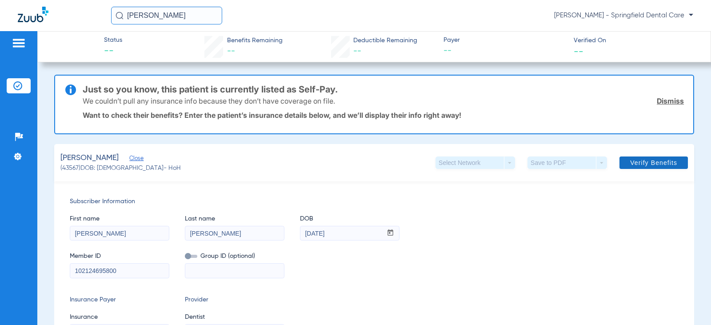 The width and height of the screenshot is (711, 325). I want to click on span: Dentist, so click(235, 317).